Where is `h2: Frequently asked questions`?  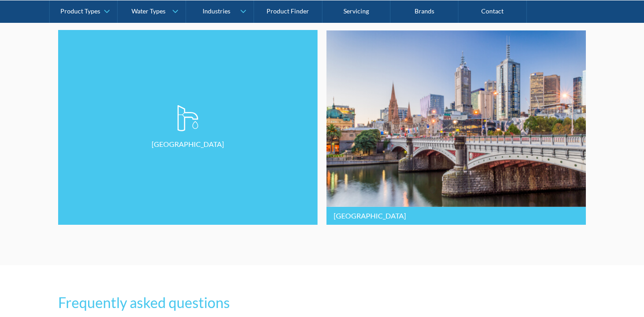 h2: Frequently asked questions is located at coordinates (322, 302).